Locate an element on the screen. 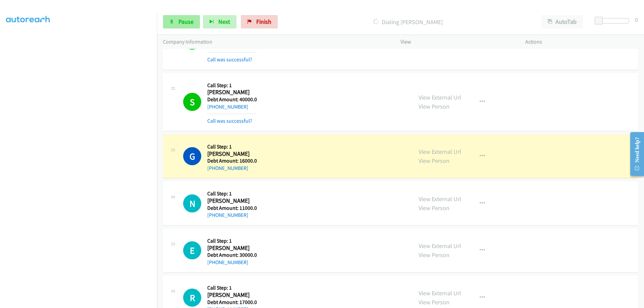  span: Finish is located at coordinates (263, 22).